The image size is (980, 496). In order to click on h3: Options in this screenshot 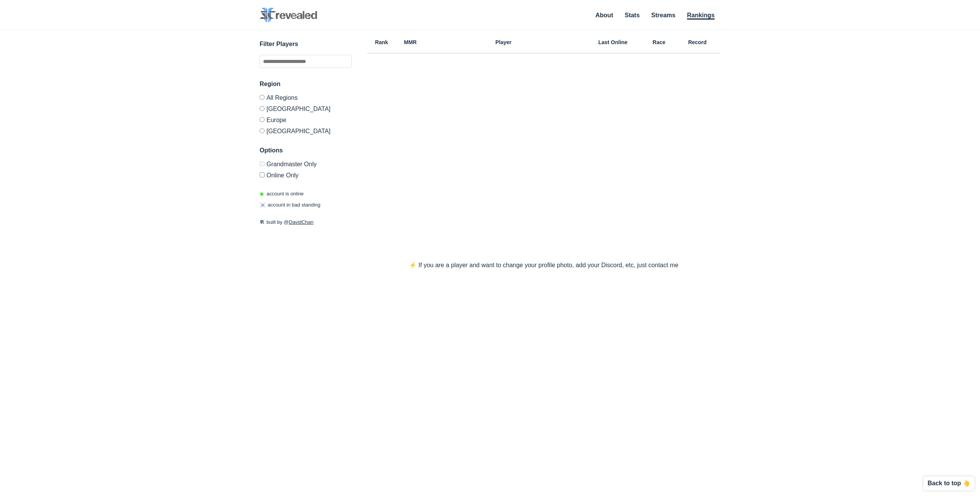, I will do `click(306, 151)`.